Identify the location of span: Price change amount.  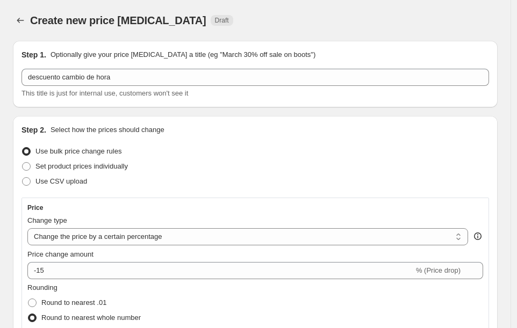
(60, 254).